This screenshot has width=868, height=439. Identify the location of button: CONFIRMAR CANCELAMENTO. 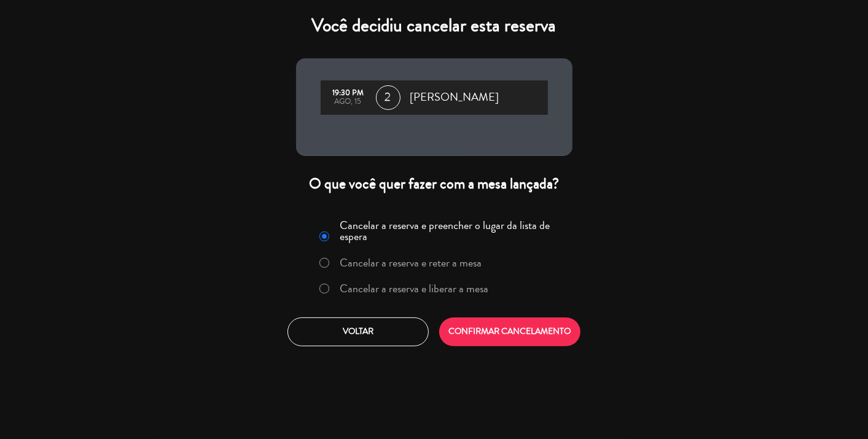
(509, 331).